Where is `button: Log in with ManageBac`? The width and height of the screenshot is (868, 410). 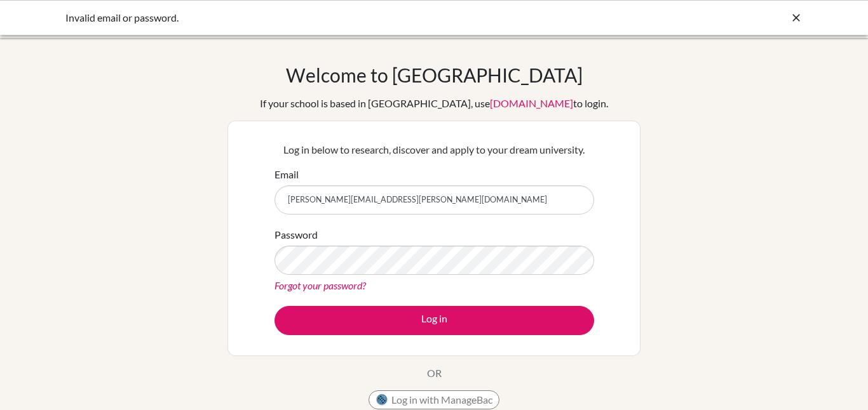
button: Log in with ManageBac is located at coordinates (434, 400).